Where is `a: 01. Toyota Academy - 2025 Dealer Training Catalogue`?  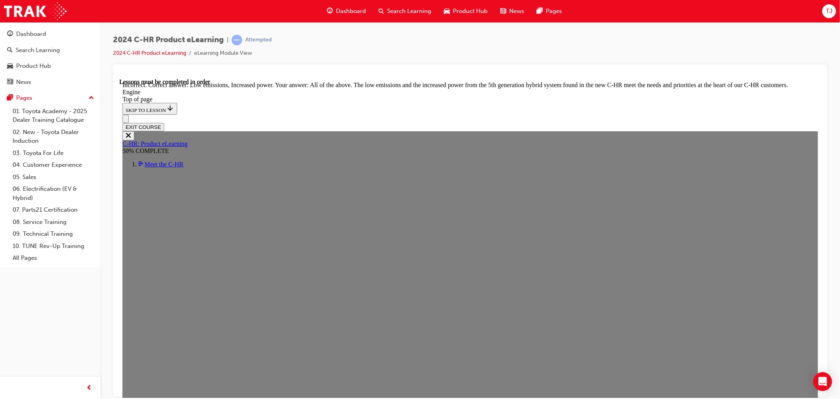 a: 01. Toyota Academy - 2025 Dealer Training Catalogue is located at coordinates (53, 115).